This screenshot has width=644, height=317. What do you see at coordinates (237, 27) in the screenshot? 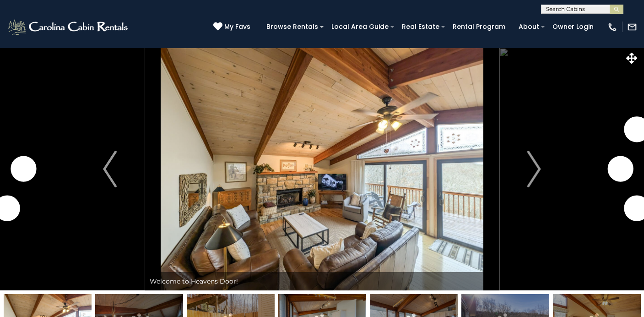
I see `span: My Favs` at bounding box center [237, 27].